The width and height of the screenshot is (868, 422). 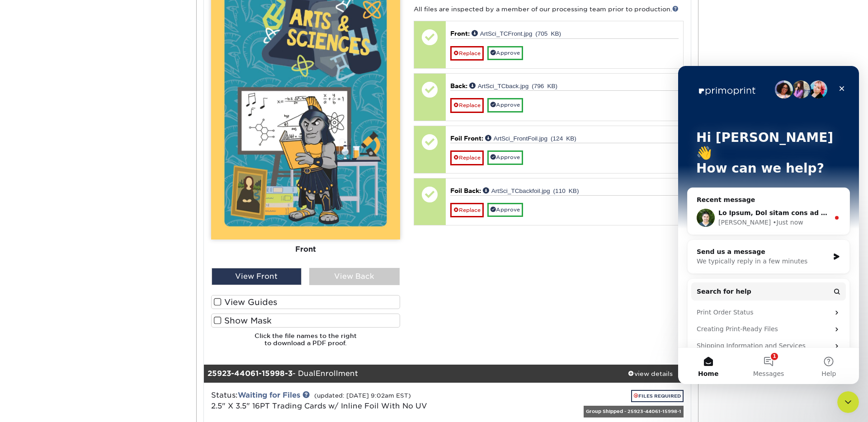 I want to click on button: Help, so click(x=150, y=300).